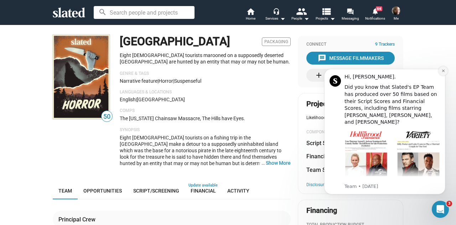 This screenshot has height=225, width=456. Describe the element at coordinates (325, 19) in the screenshot. I see `span: Projects` at that location.